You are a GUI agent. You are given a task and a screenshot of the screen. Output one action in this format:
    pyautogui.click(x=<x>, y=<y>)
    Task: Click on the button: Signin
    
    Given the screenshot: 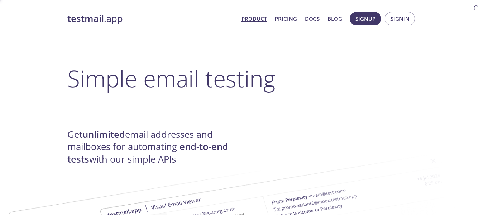 What is the action you would take?
    pyautogui.click(x=400, y=19)
    